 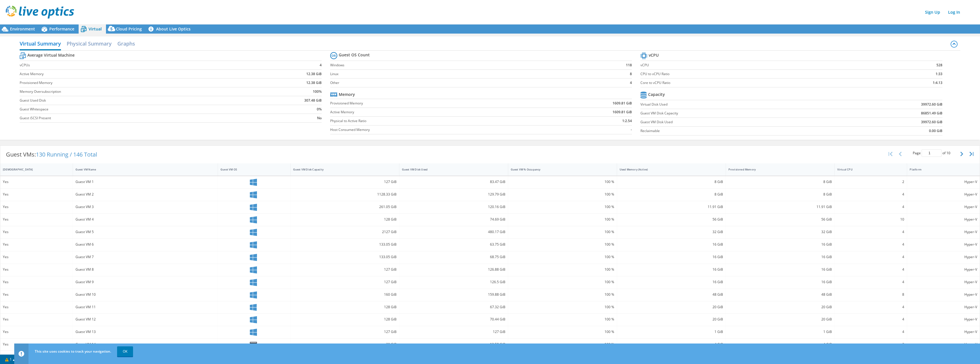 What do you see at coordinates (781, 219) in the screenshot?
I see `div: 56 GiB` at bounding box center [781, 219].